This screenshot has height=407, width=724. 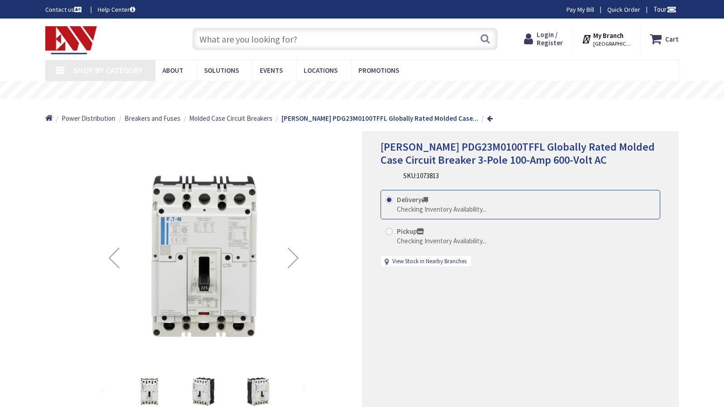 What do you see at coordinates (580, 9) in the screenshot?
I see `a: Pay My Bill` at bounding box center [580, 9].